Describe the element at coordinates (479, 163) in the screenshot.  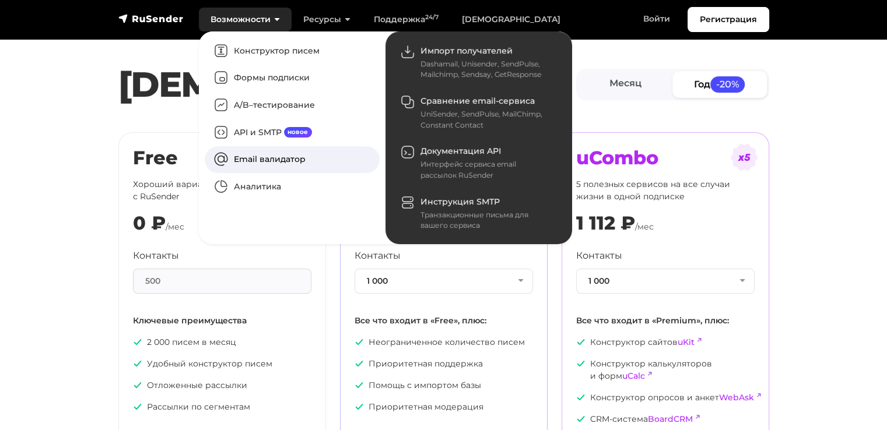
I see `a: Документация API Интерфейс сервиса email рассылок RuSender` at that location.